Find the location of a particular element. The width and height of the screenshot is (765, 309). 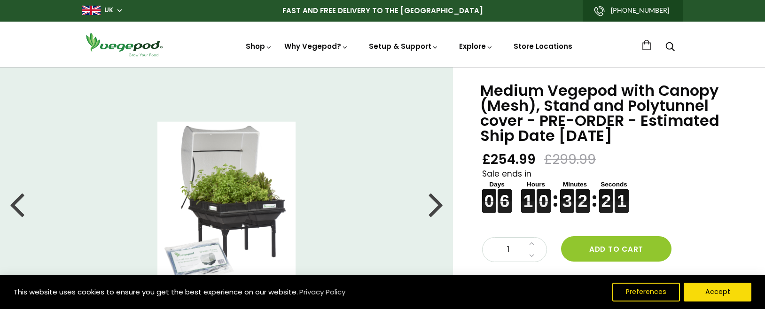

span: £254.99 is located at coordinates (509, 159).